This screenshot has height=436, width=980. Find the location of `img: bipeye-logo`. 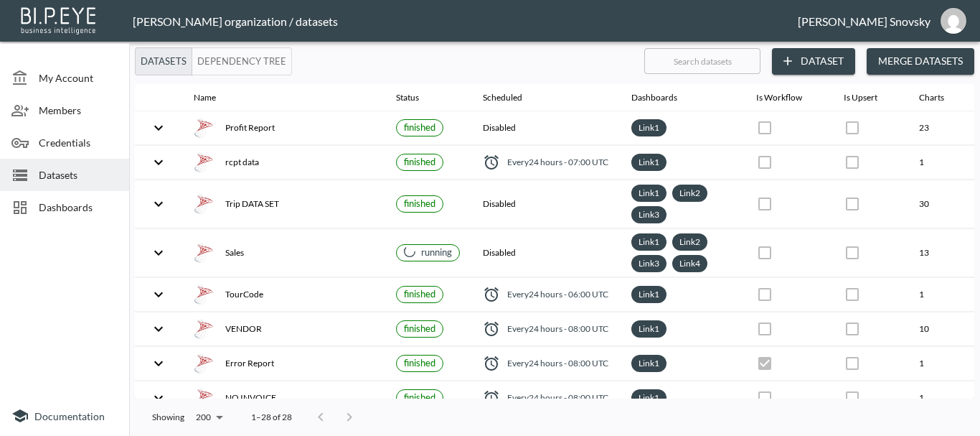

img: bipeye-logo is located at coordinates (59, 20).